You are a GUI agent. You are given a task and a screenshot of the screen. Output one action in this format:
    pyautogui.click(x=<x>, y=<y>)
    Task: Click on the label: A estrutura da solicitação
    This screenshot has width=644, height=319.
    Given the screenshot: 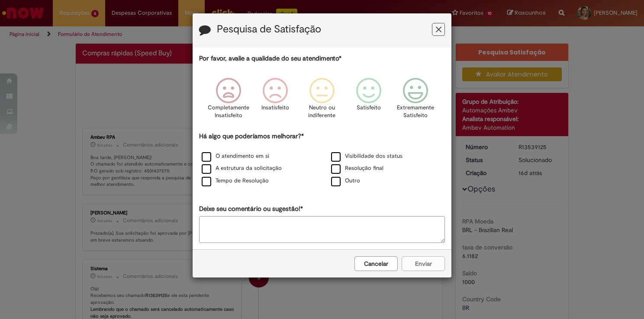 What is the action you would take?
    pyautogui.click(x=242, y=169)
    